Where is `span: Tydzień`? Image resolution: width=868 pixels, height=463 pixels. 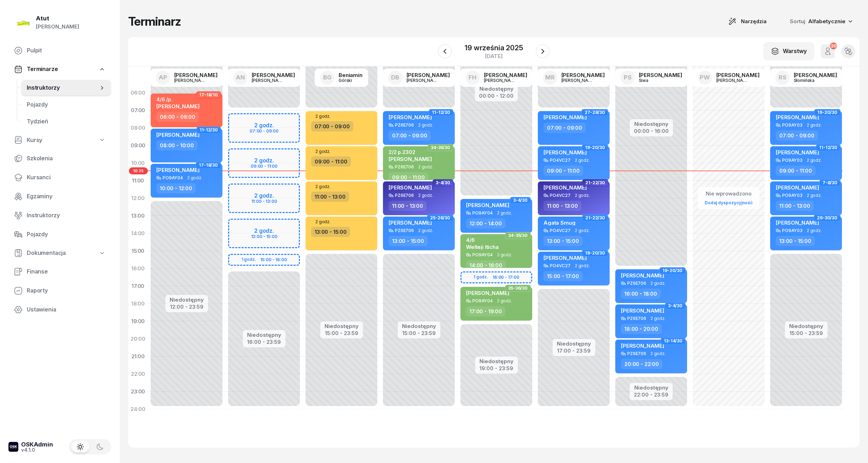
span: Tydzień is located at coordinates (66, 122).